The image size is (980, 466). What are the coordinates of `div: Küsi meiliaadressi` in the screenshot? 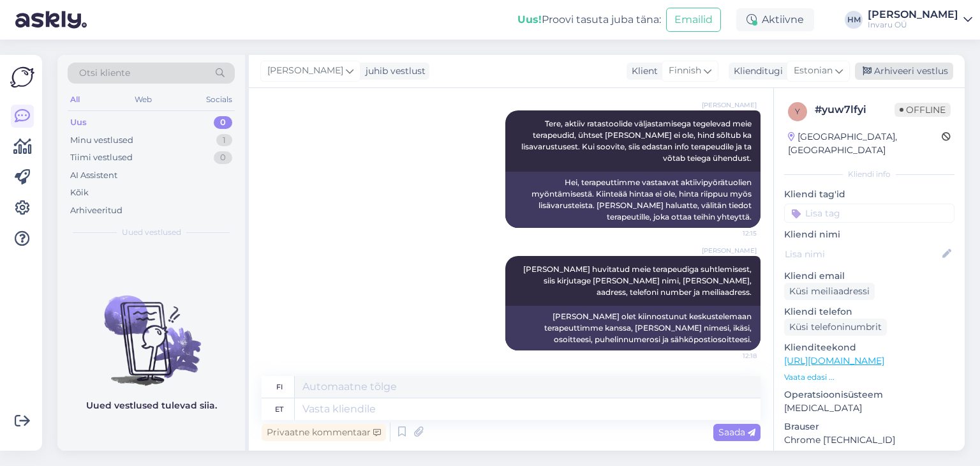 It's located at (830, 291).